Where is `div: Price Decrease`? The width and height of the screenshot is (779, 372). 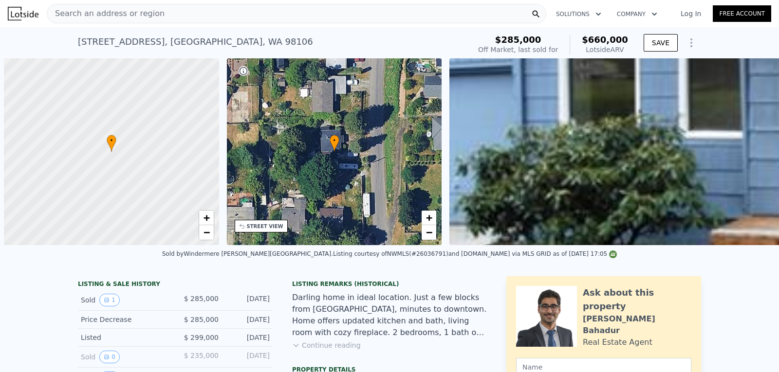 div: Price Decrease is located at coordinates (124, 320).